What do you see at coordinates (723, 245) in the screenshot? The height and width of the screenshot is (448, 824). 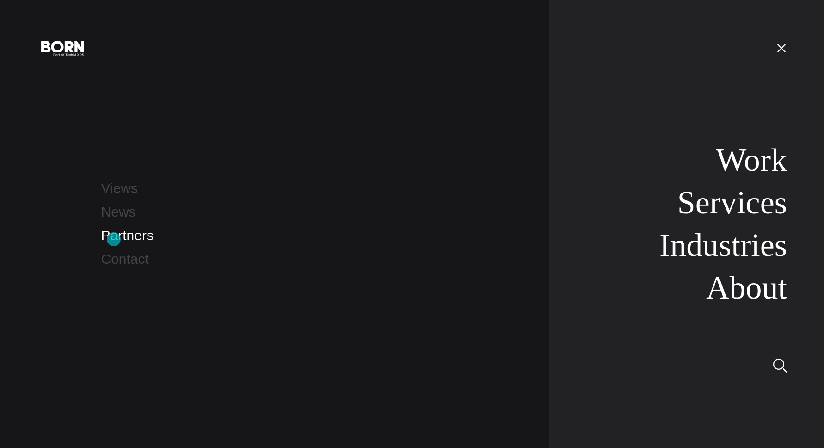 I see `a: Industries` at bounding box center [723, 245].